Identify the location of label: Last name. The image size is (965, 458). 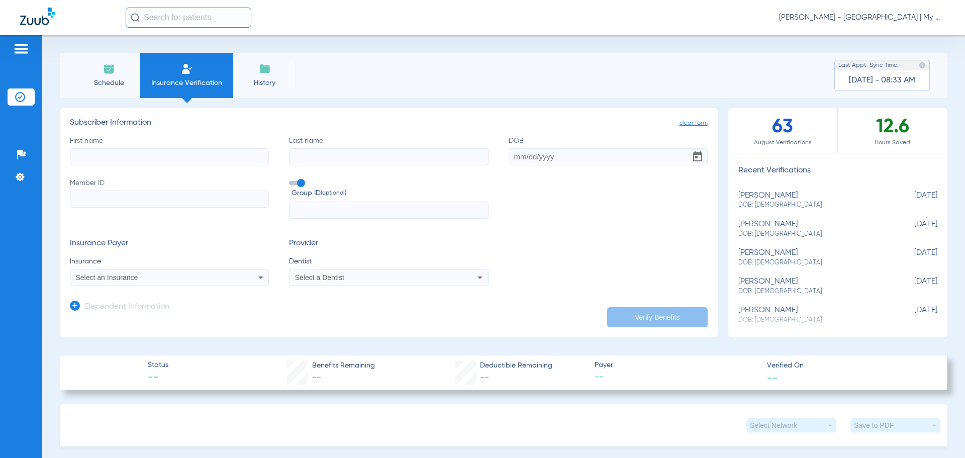
(389, 150).